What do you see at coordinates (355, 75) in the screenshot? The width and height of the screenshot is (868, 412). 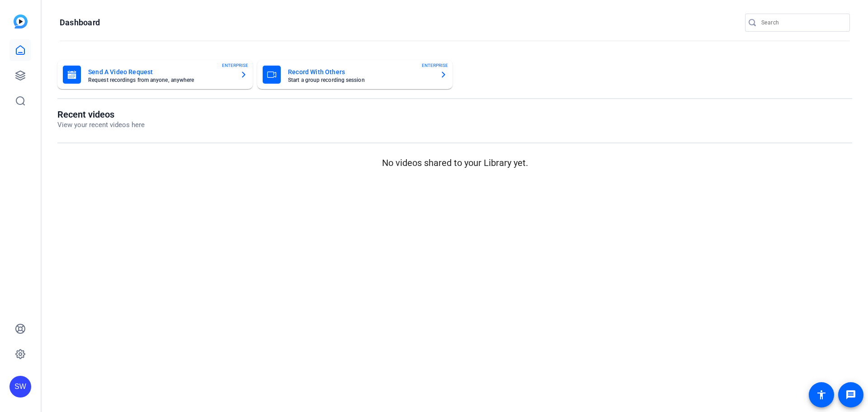 I see `button: Record With OthersStart a group recording sessionENTERPRISE` at bounding box center [355, 75].